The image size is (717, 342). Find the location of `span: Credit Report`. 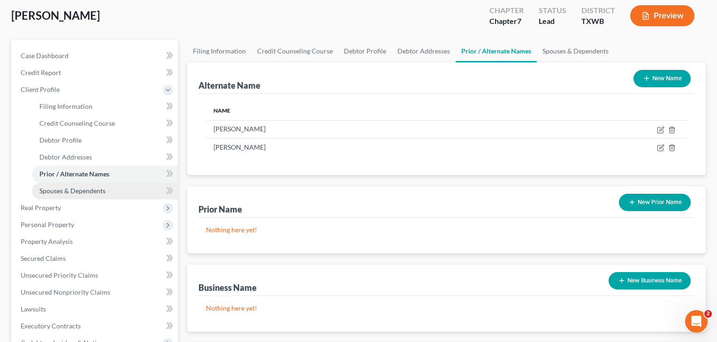

span: Credit Report is located at coordinates (41, 72).